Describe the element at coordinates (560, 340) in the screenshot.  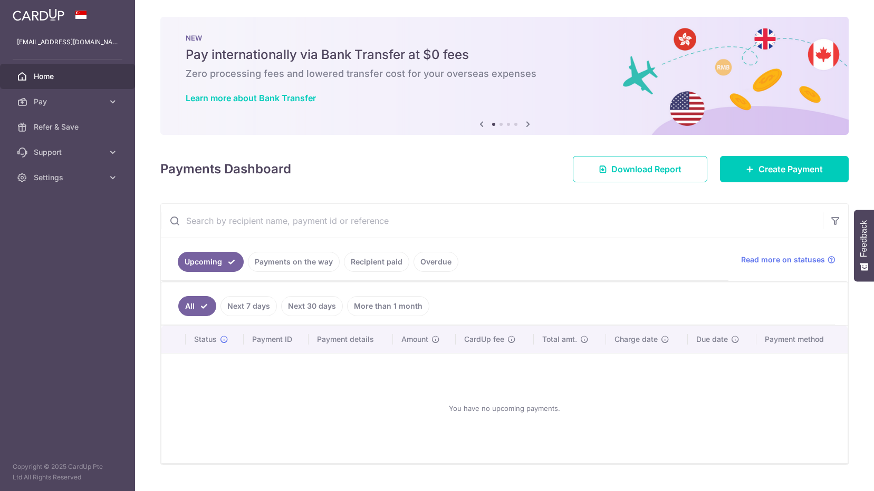
I see `span: Total amt.` at that location.